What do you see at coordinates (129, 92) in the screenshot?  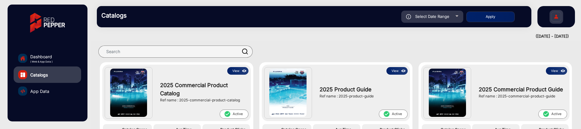 I see `img: 2025 Commercial Product Catalog` at bounding box center [129, 92].